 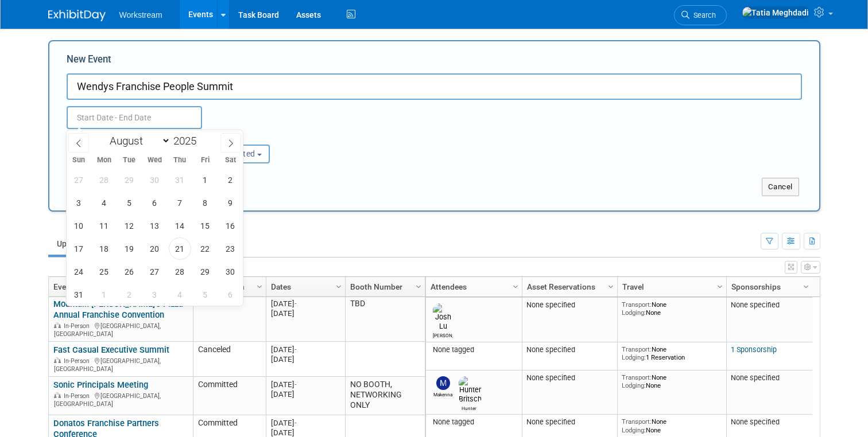 What do you see at coordinates (129, 160) in the screenshot?
I see `span: Tue` at bounding box center [129, 160].